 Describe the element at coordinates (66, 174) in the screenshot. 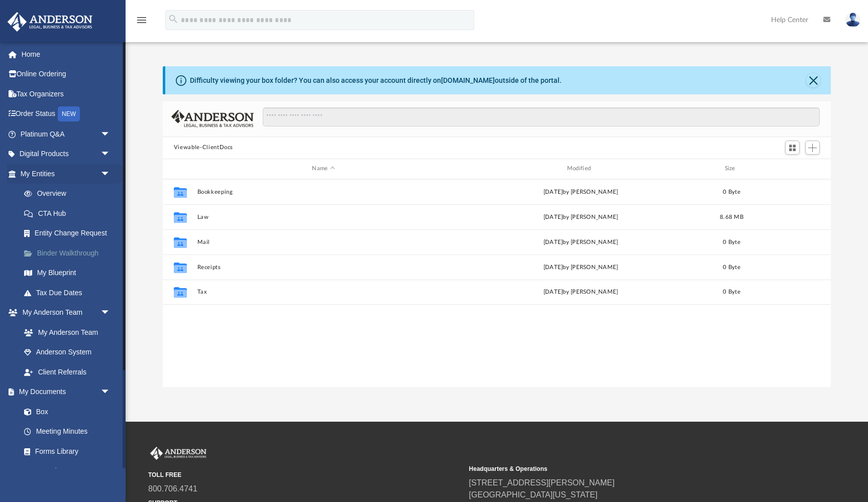

I see `a: My Entitiesarrow_drop_down` at that location.